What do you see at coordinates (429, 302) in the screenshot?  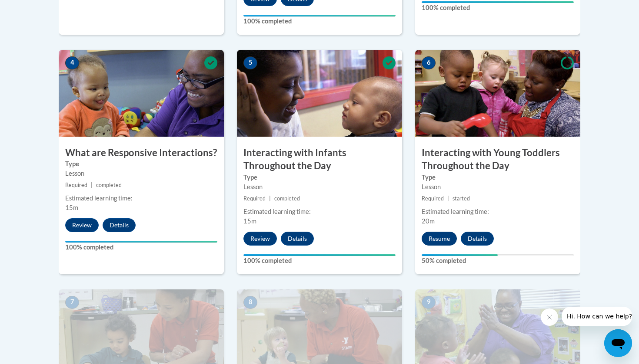 I see `span: 9` at bounding box center [429, 302].